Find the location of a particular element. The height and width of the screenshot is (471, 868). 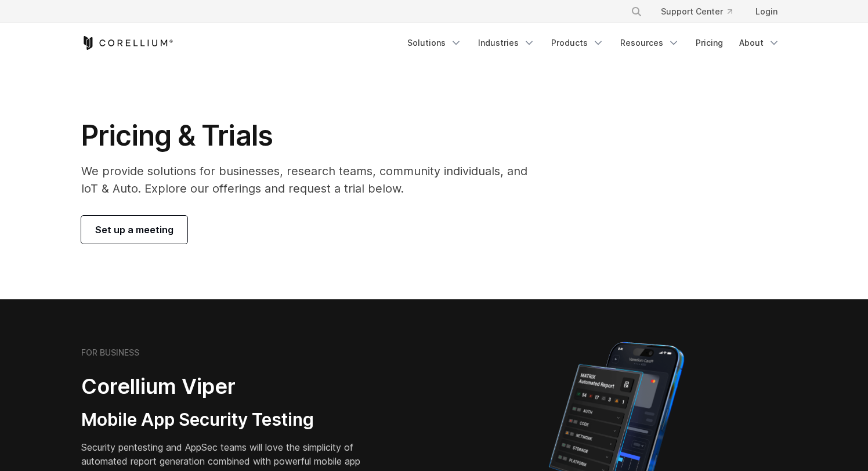

a: Products is located at coordinates (577, 43).